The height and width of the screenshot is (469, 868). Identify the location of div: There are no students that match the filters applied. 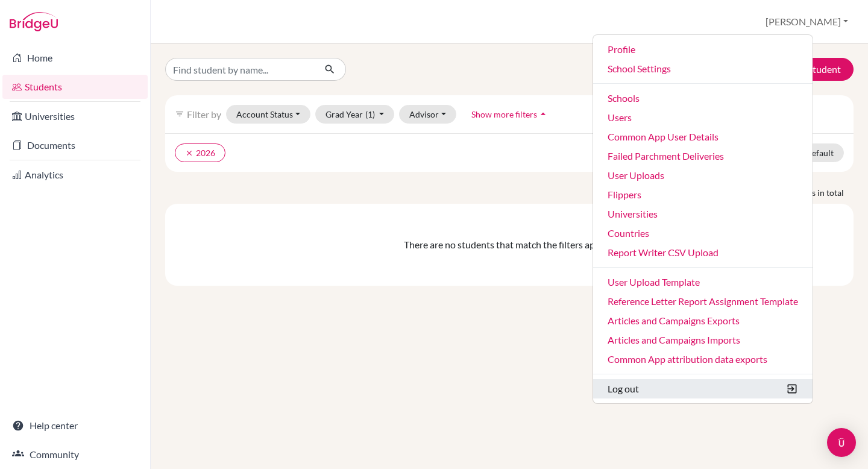
(510, 245).